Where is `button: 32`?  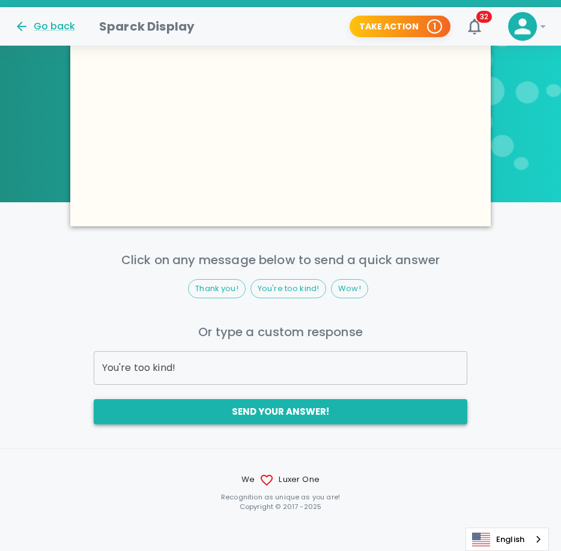 button: 32 is located at coordinates (474, 26).